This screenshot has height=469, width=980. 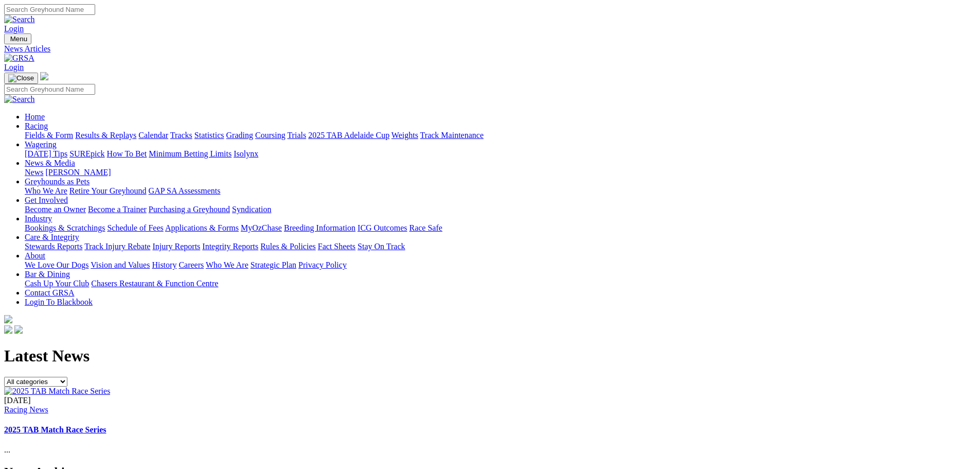 What do you see at coordinates (41, 144) in the screenshot?
I see `a: Wagering` at bounding box center [41, 144].